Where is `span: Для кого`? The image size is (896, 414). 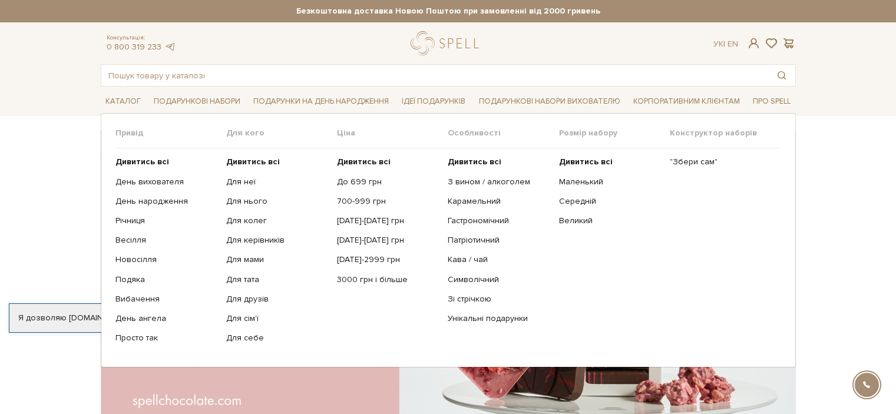
span: Для кого is located at coordinates (281, 133).